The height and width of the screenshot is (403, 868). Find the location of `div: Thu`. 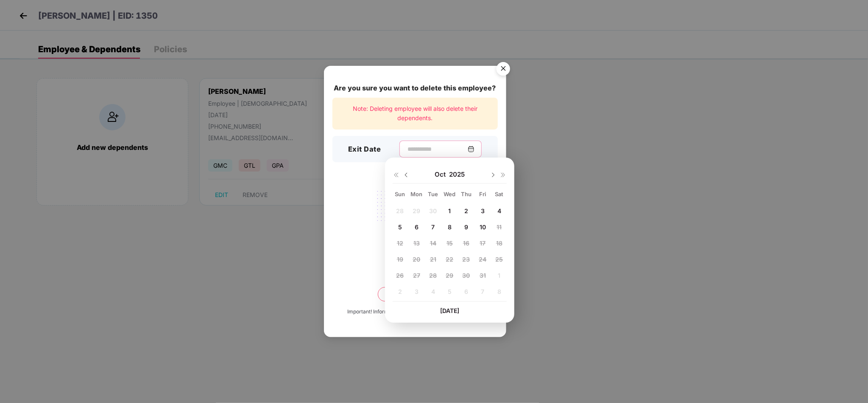

div: Thu is located at coordinates (466, 194).